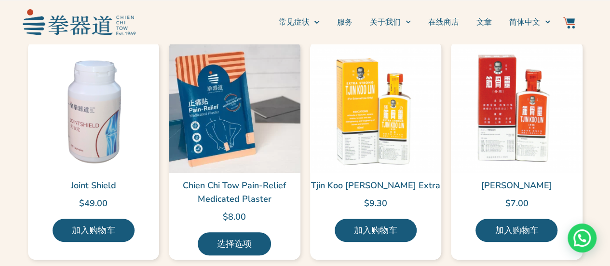 The width and height of the screenshot is (610, 266). Describe the element at coordinates (390, 22) in the screenshot. I see `a: 关于我们` at that location.